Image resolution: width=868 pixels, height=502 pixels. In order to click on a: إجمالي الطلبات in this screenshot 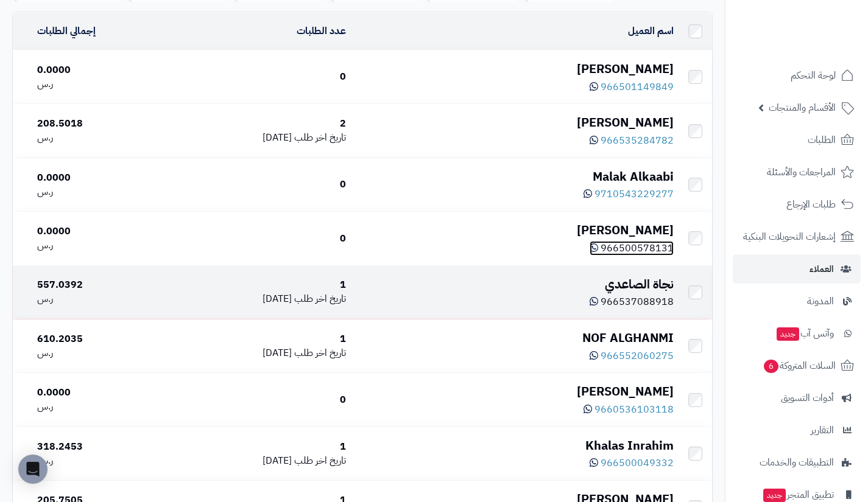, I will do `click(67, 31)`.